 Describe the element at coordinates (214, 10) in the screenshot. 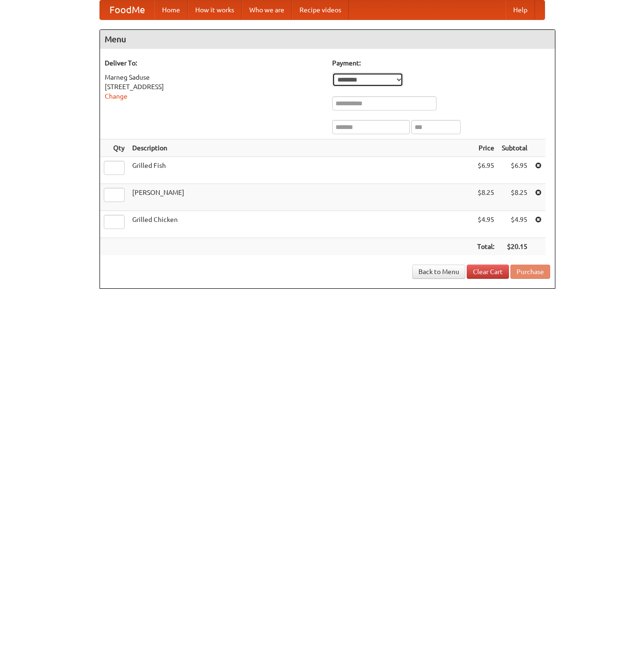

I see `a: How it works` at that location.